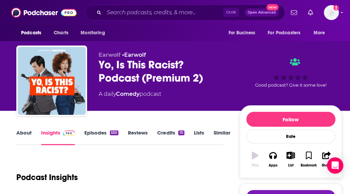 Image resolution: width=350 pixels, height=194 pixels. What do you see at coordinates (164, 13) in the screenshot?
I see `input: Search podcasts, credits, & more...` at bounding box center [164, 13].